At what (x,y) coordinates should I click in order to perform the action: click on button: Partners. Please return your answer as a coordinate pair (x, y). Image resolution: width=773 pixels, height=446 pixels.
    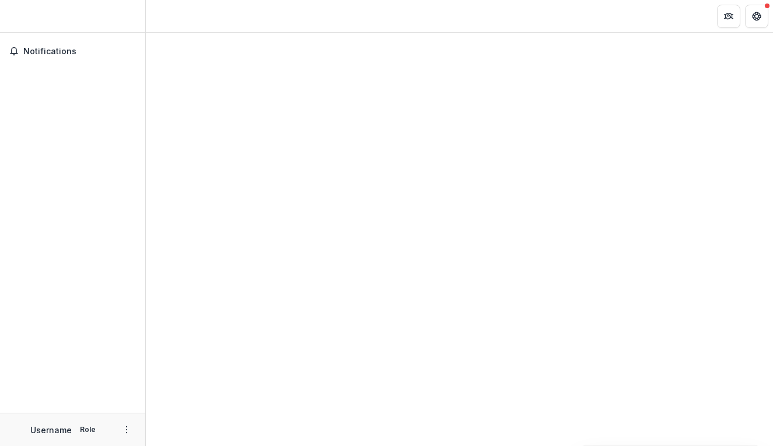
    Looking at the image, I should click on (729, 16).